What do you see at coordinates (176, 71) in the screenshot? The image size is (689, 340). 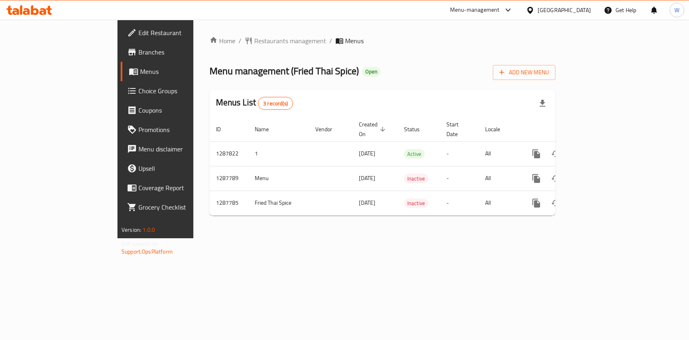 I see `a: Menus` at bounding box center [176, 71].